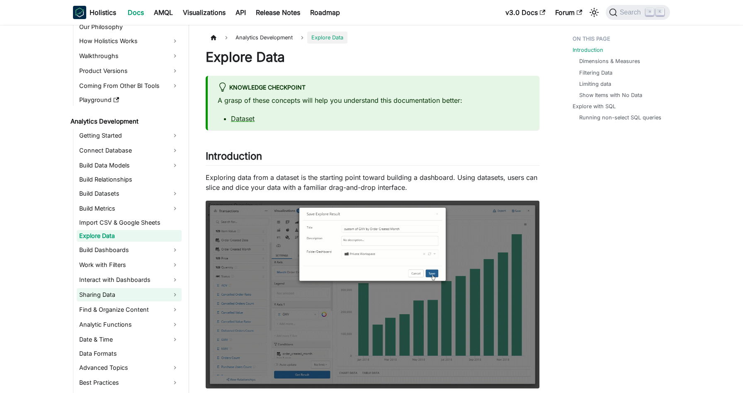  What do you see at coordinates (129, 56) in the screenshot?
I see `a: Walkthroughs` at bounding box center [129, 56].